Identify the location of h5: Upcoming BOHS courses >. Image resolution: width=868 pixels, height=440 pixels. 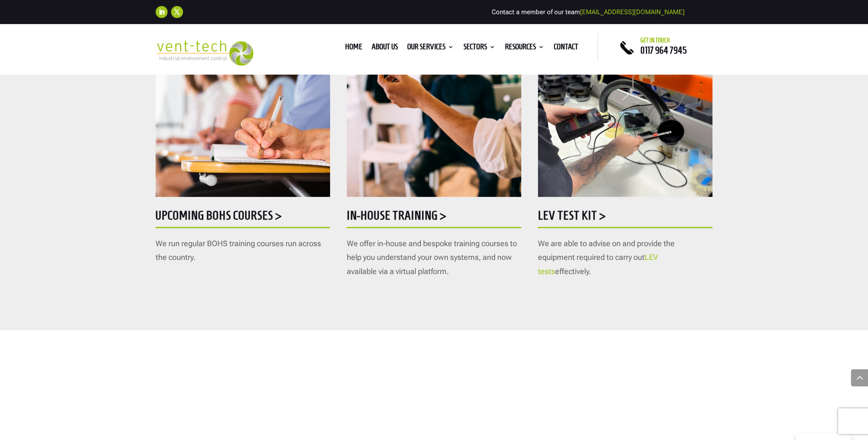
(243, 217).